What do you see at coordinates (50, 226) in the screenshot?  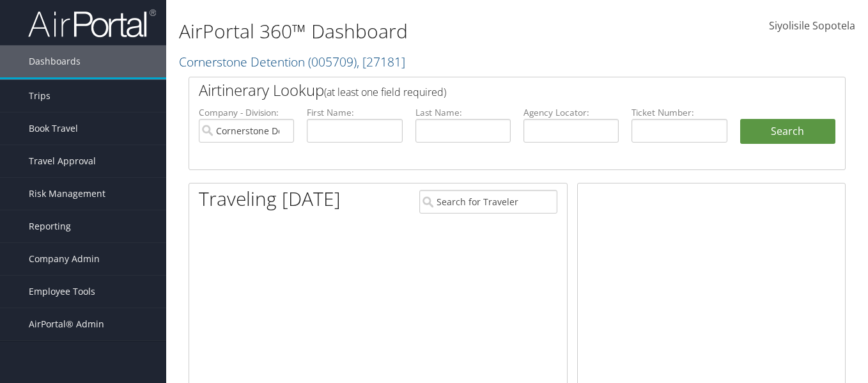 I see `span: Reporting` at bounding box center [50, 226].